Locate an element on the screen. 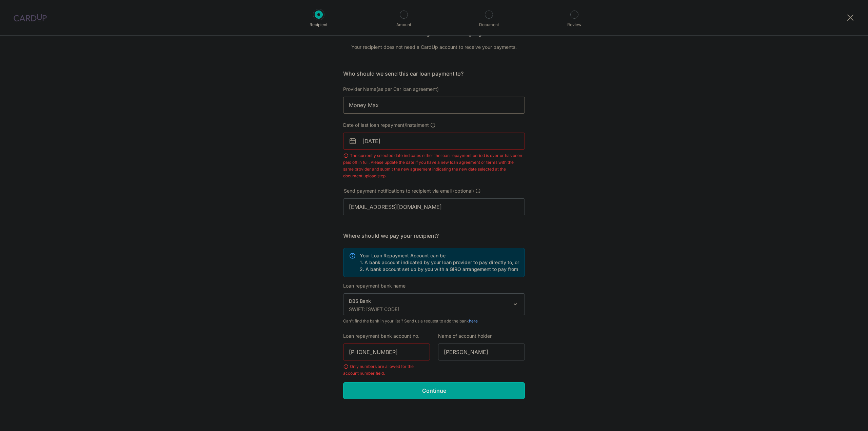 The width and height of the screenshot is (868, 431). div: Only numbers are allowed for the account number field. is located at coordinates (387, 370).